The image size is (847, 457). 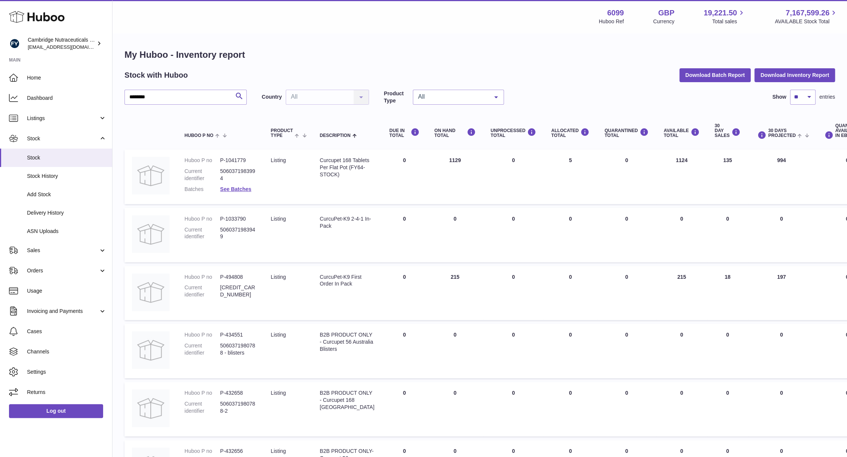 I want to click on dd: P-434551, so click(x=238, y=334).